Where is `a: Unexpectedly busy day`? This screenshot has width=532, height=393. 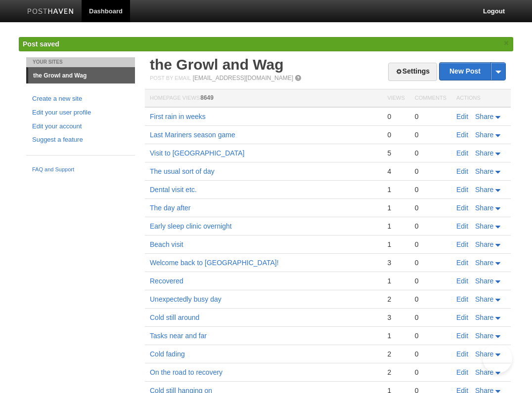
a: Unexpectedly busy day is located at coordinates (185, 300).